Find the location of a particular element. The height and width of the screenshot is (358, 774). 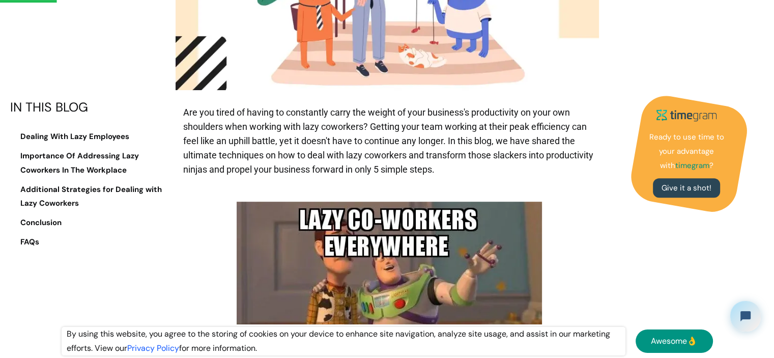

a: Awesome👌 is located at coordinates (674, 341).